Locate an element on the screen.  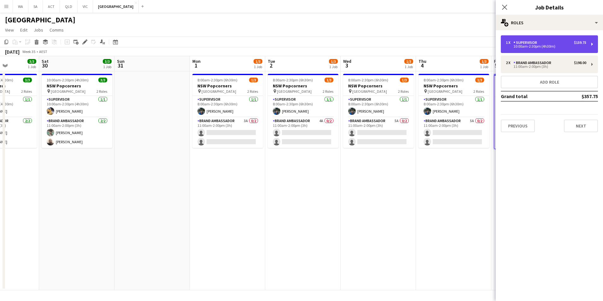
button: SA is located at coordinates (36, 6).